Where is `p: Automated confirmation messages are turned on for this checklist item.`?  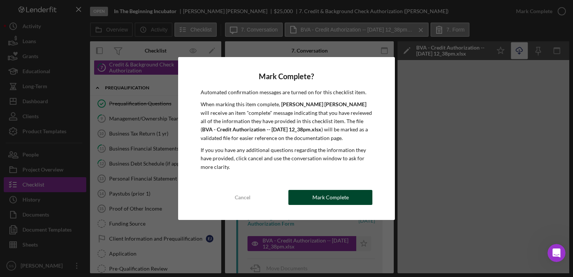
p: Automated confirmation messages are turned on for this checklist item. is located at coordinates (286, 92).